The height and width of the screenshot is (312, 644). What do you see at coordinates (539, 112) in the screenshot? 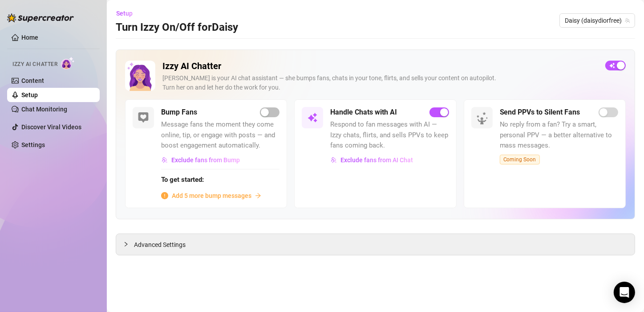
I see `h5: Send PPVs to Silent Fans` at bounding box center [539, 112].